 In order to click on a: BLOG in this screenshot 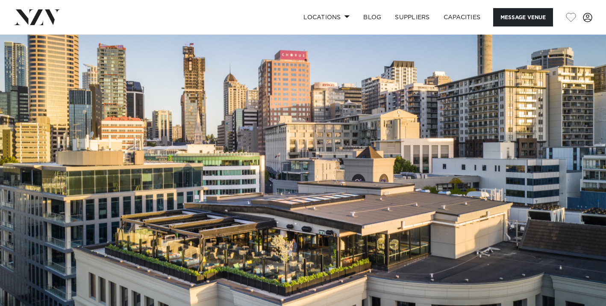, I will do `click(372, 17)`.